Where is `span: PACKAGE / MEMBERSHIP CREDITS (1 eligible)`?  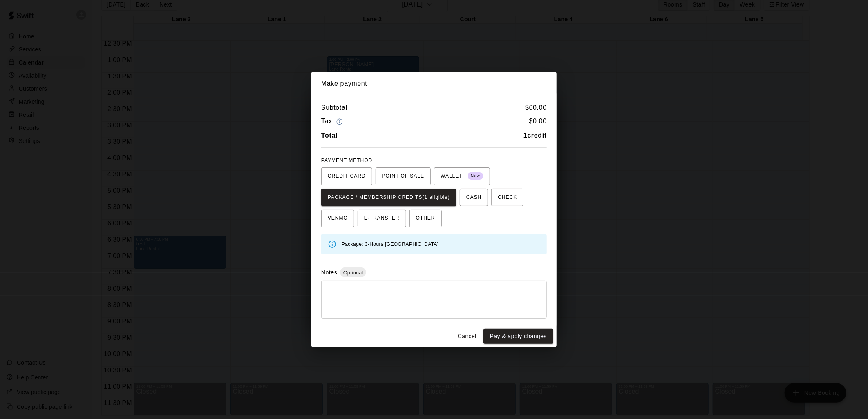
span: PACKAGE / MEMBERSHIP CREDITS (1 eligible) is located at coordinates (389, 198).